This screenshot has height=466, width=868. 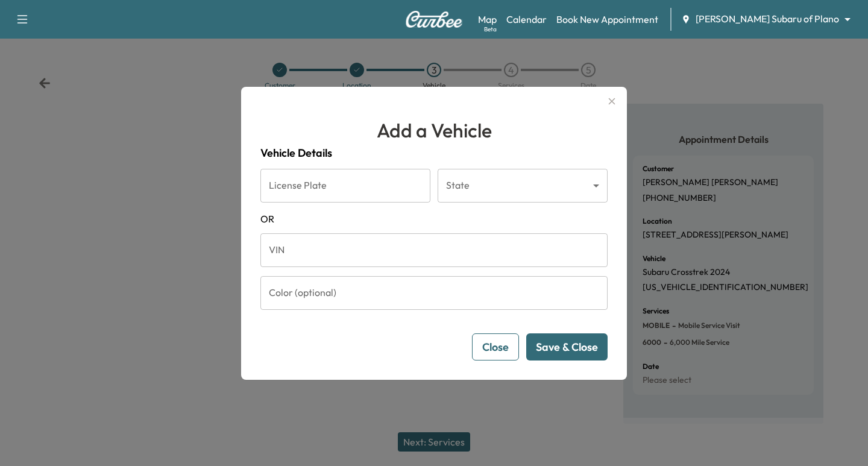 What do you see at coordinates (434, 19) in the screenshot?
I see `img: Curbee Logo` at bounding box center [434, 19].